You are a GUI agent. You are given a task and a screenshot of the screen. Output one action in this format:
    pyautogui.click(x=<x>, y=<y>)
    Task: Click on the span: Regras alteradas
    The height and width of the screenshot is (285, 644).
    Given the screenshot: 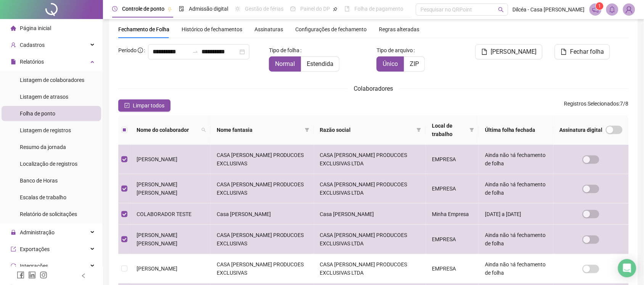 What is the action you would take?
    pyautogui.click(x=399, y=29)
    